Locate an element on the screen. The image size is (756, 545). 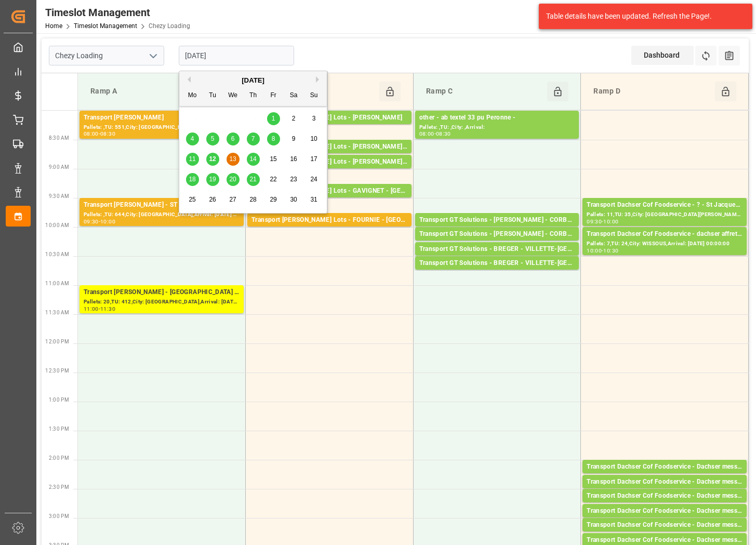
div: Choose Saturday, August 9th, 2025 is located at coordinates (294, 138).